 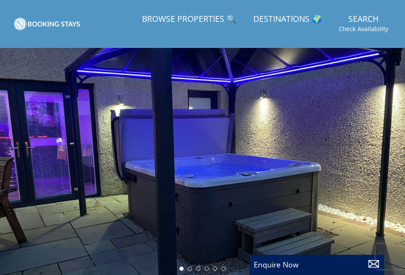 I want to click on p: Enquire Now, so click(x=317, y=265).